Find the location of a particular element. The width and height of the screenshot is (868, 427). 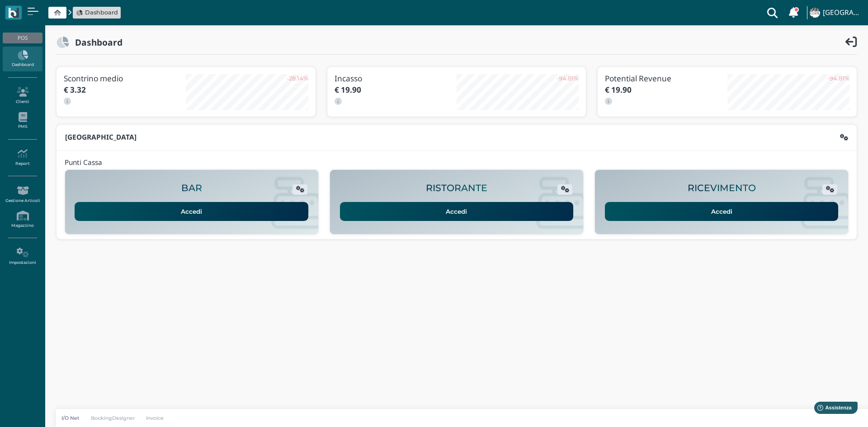

img: logo is located at coordinates (13, 12).